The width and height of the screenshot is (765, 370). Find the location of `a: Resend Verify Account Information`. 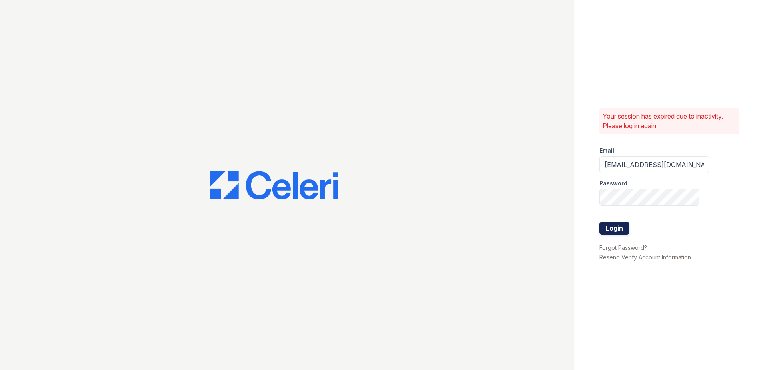

a: Resend Verify Account Information is located at coordinates (645, 257).